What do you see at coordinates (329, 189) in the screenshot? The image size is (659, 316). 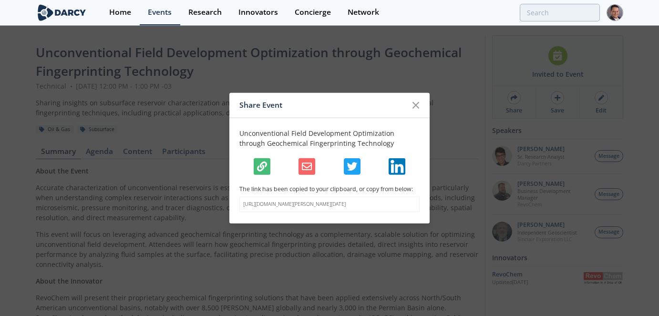 I see `p: The link has been copied to your clipboard, or copy from below:` at bounding box center [329, 189].